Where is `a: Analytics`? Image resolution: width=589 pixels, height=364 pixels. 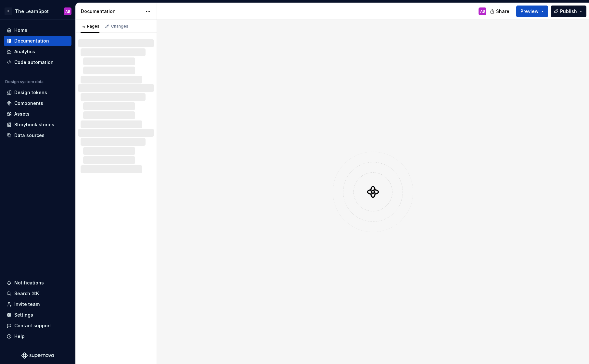 a: Analytics is located at coordinates (38, 51).